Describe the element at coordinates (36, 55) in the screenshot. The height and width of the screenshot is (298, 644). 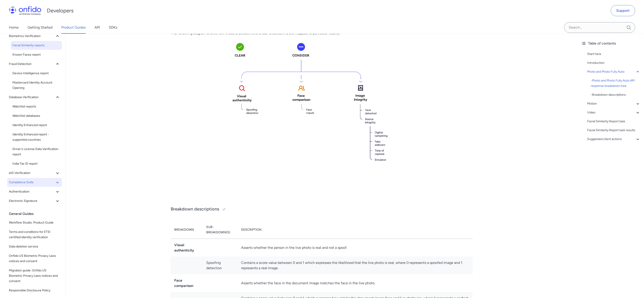
I see `span: Known Faces report` at that location.